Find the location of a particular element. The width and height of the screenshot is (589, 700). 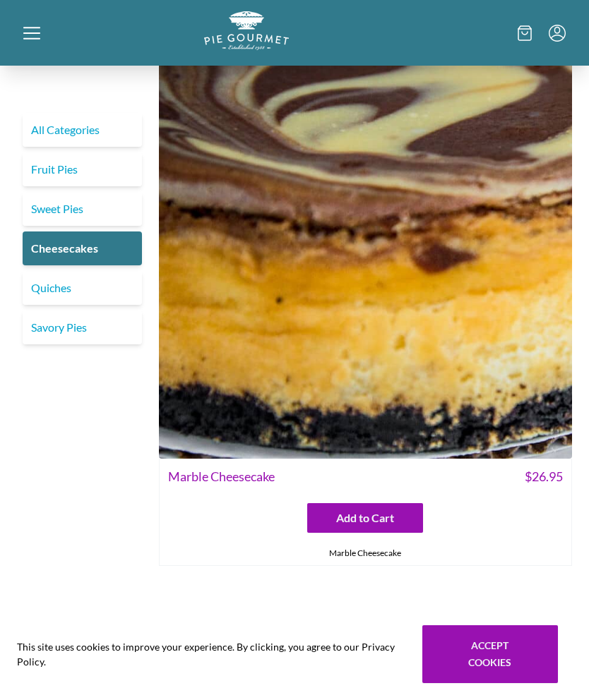

a: Fruit Pies is located at coordinates (82, 169).